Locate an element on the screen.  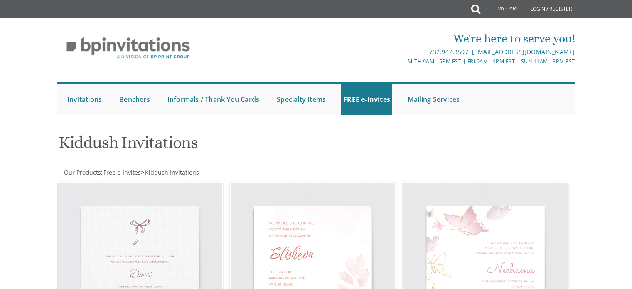
a: Informals / Thank You Cards is located at coordinates (213, 99).